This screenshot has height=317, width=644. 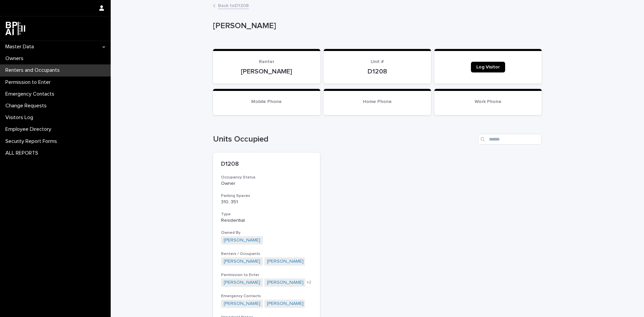 I want to click on span: + 2, so click(x=309, y=283).